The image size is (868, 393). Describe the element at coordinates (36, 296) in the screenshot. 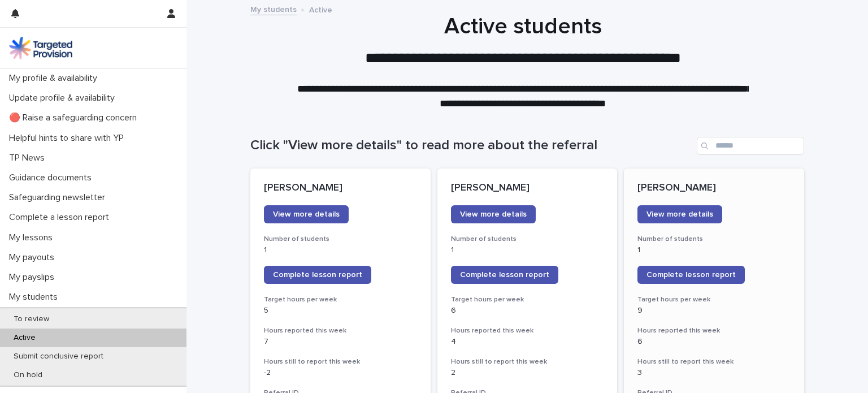

I see `p: My students` at that location.